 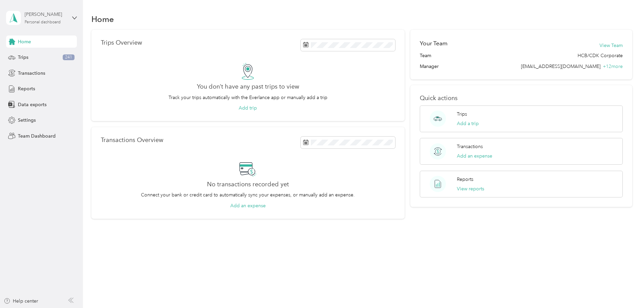 What do you see at coordinates (248, 195) in the screenshot?
I see `p: Connect your bank or credit card to automatically sync your expenses, or manually add an expense.` at bounding box center [248, 195].